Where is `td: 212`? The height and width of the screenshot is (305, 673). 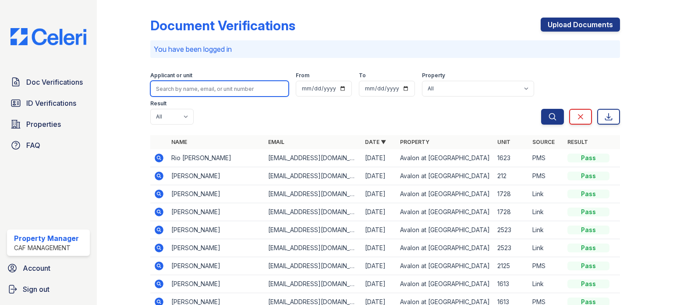 td: 212 is located at coordinates (511, 176).